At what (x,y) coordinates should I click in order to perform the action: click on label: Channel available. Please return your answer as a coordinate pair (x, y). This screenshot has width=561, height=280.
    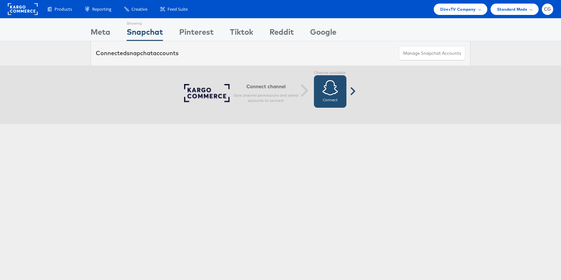
    Looking at the image, I should click on (330, 73).